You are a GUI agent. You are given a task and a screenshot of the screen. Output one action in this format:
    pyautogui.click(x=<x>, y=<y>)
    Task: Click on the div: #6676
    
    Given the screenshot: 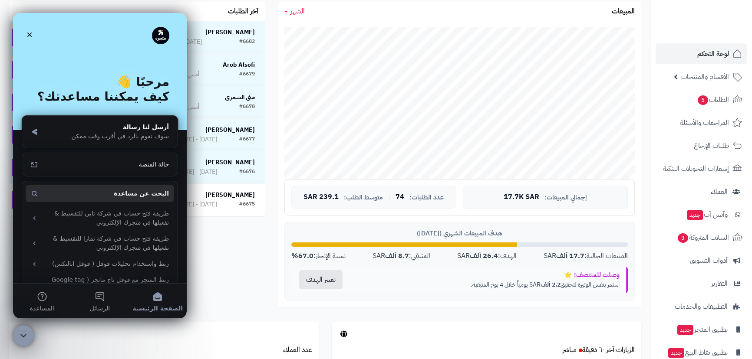 What is the action you would take?
    pyautogui.click(x=247, y=172)
    